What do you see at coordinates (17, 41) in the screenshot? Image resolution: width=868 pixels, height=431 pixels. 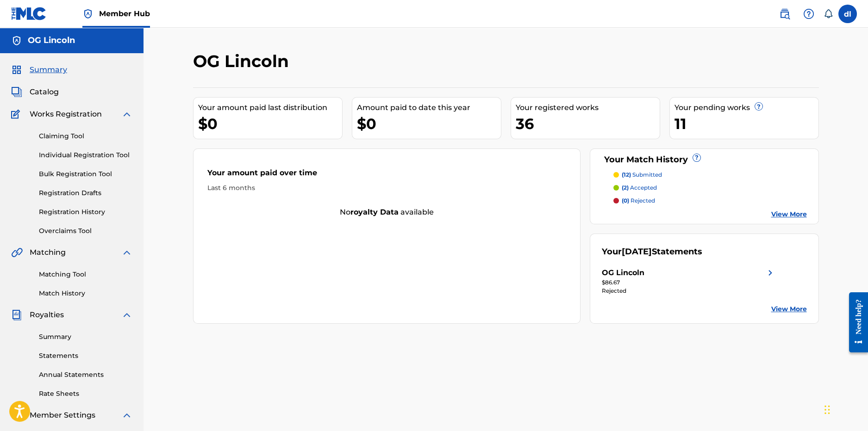 I see `img: Accounts` at bounding box center [17, 41].